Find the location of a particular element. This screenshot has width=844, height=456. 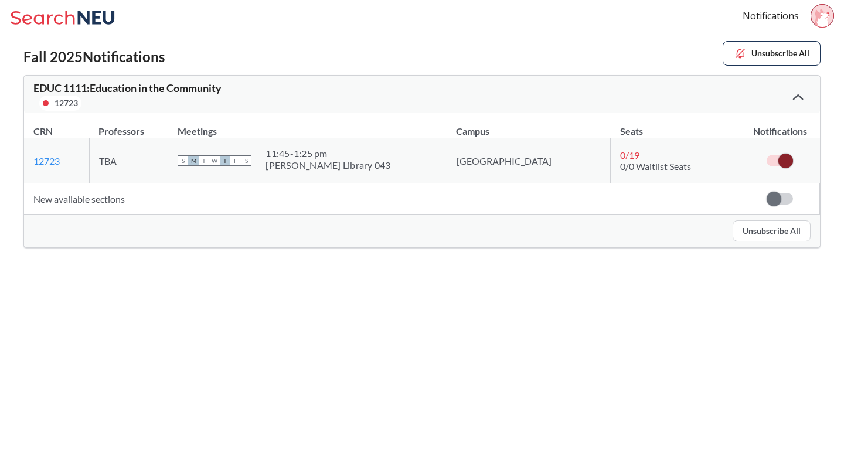

td: TBA is located at coordinates (128, 161).